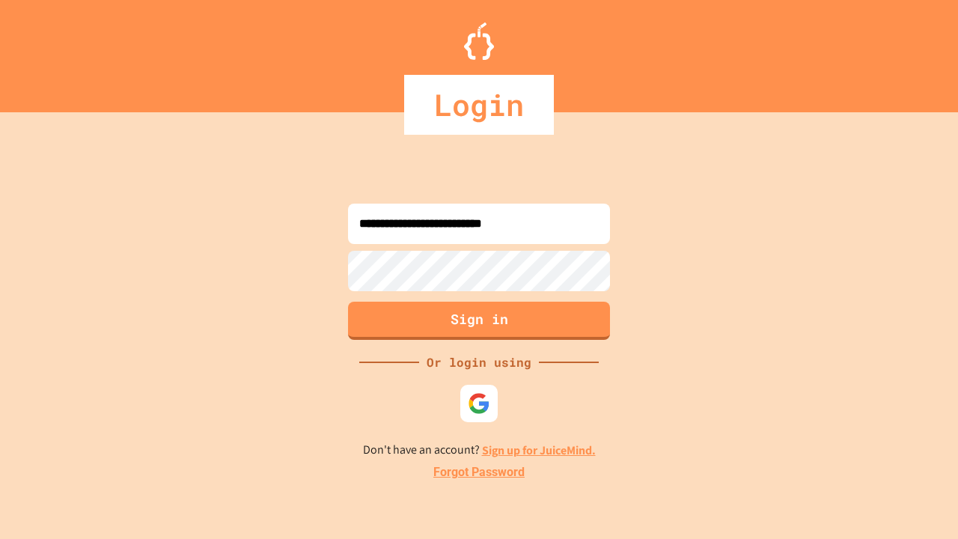 The width and height of the screenshot is (958, 539). Describe the element at coordinates (479, 362) in the screenshot. I see `div: Or login using` at that location.